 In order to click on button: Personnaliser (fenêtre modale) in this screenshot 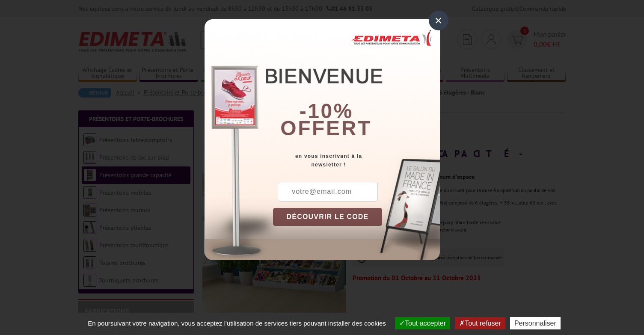, I will do `click(535, 324)`.